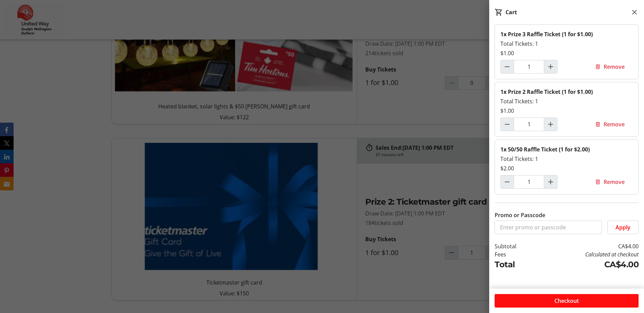 The height and width of the screenshot is (313, 644). What do you see at coordinates (529, 67) in the screenshot?
I see `input: Prize 3 Raffle Ticket (1 for $1.00) Quantity` at bounding box center [529, 67].